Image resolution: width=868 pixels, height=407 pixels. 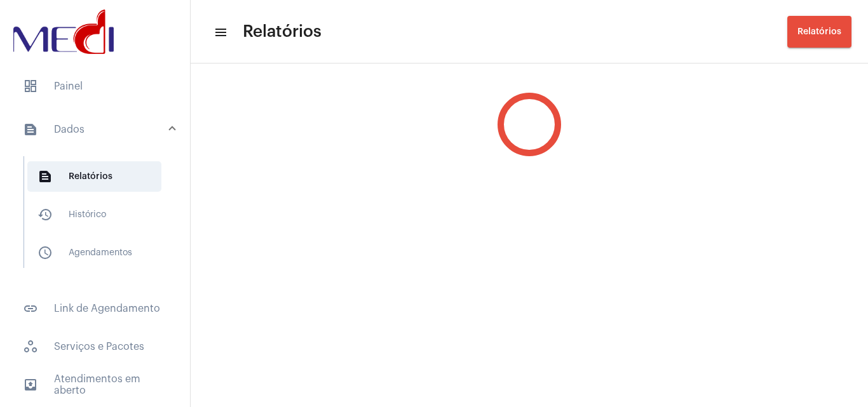 What do you see at coordinates (94, 252) in the screenshot?
I see `span: Agendamentos` at bounding box center [94, 252].